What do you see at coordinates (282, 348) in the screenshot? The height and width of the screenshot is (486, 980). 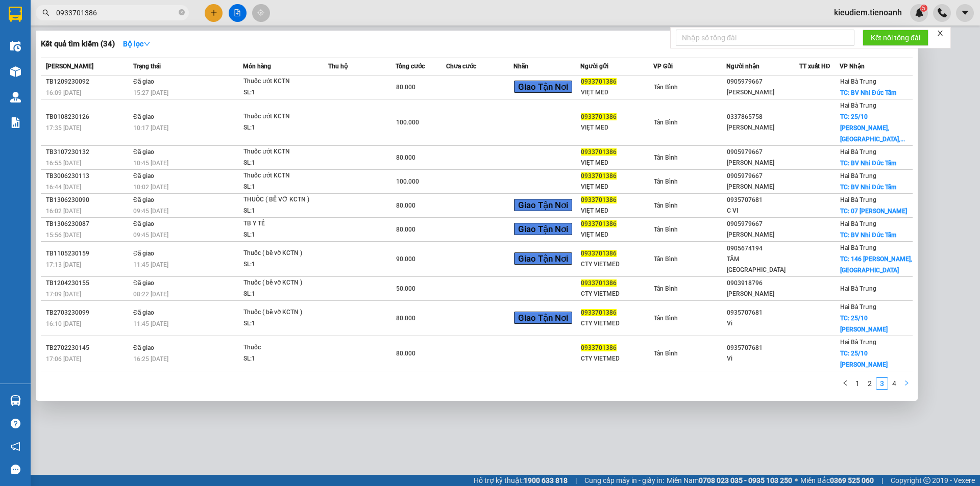 I see `div: Thuốc` at bounding box center [282, 348].